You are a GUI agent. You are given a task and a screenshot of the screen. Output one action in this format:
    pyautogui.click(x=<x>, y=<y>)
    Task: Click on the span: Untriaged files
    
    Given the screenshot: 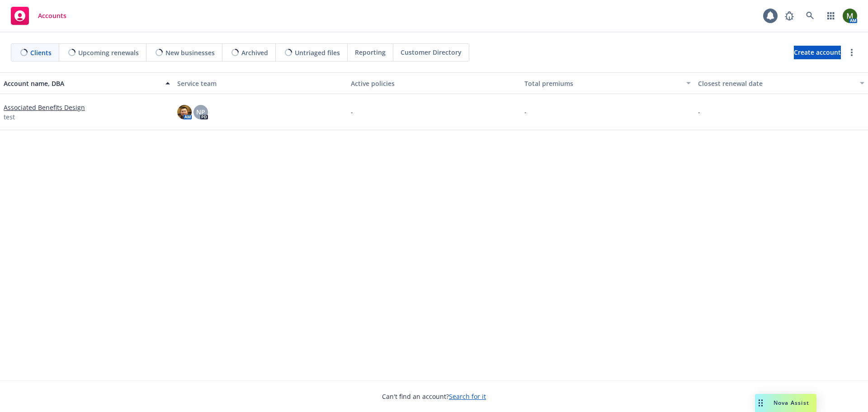 What is the action you would take?
    pyautogui.click(x=317, y=52)
    